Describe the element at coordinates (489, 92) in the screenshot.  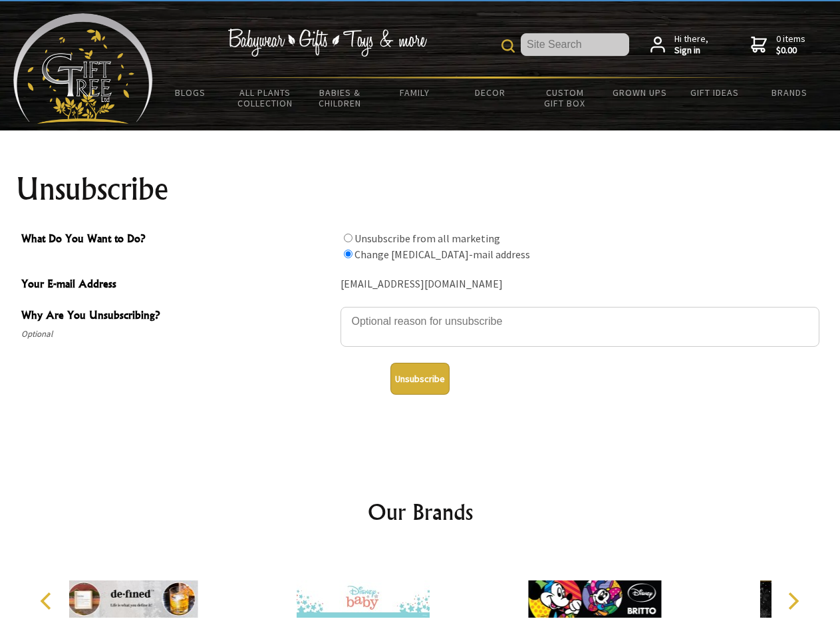
I see `a: Decor` at that location.